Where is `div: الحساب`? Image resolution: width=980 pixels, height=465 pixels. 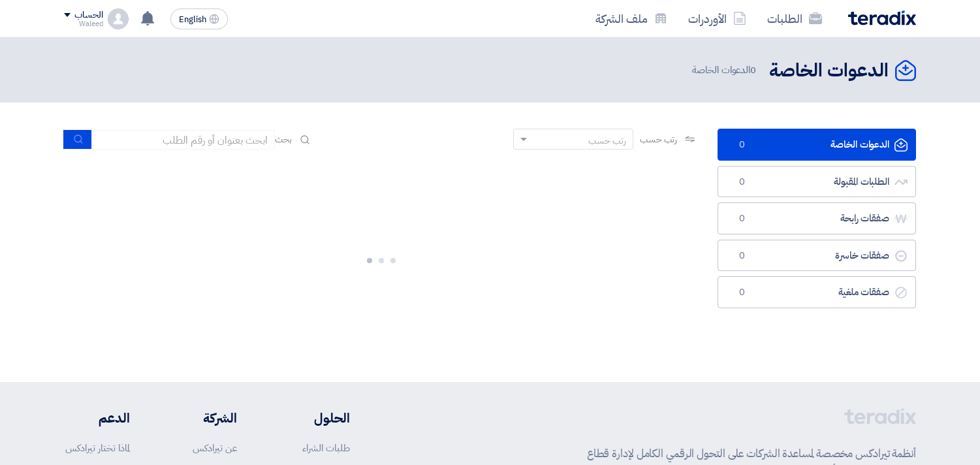 div: الحساب is located at coordinates (88, 15).